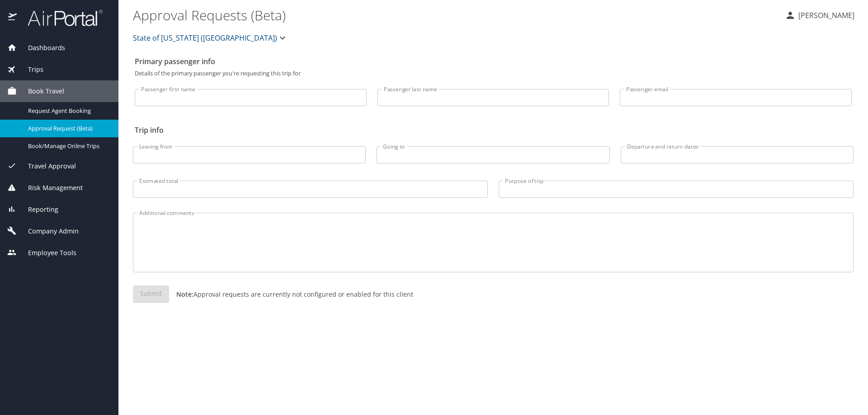 The width and height of the screenshot is (868, 415). Describe the element at coordinates (41, 48) in the screenshot. I see `span: Dashboards` at that location.